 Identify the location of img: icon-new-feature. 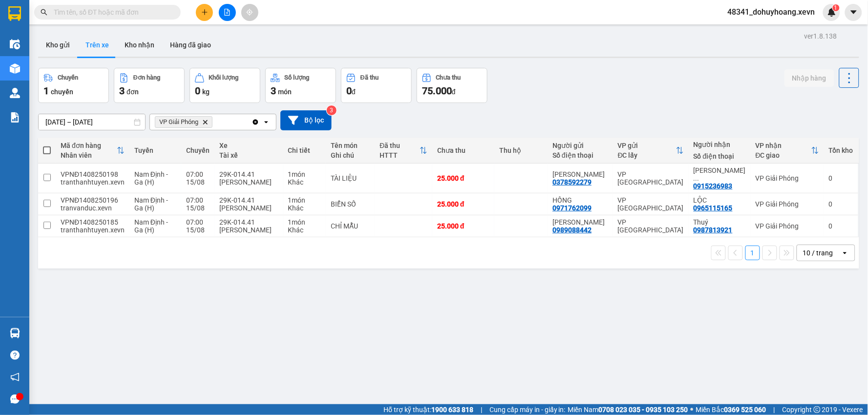
(832, 12).